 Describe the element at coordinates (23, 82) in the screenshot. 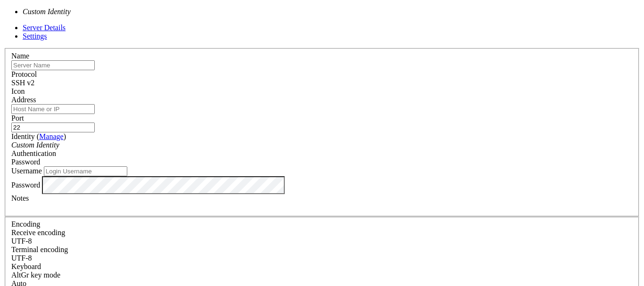

I see `span: SSH v2` at that location.